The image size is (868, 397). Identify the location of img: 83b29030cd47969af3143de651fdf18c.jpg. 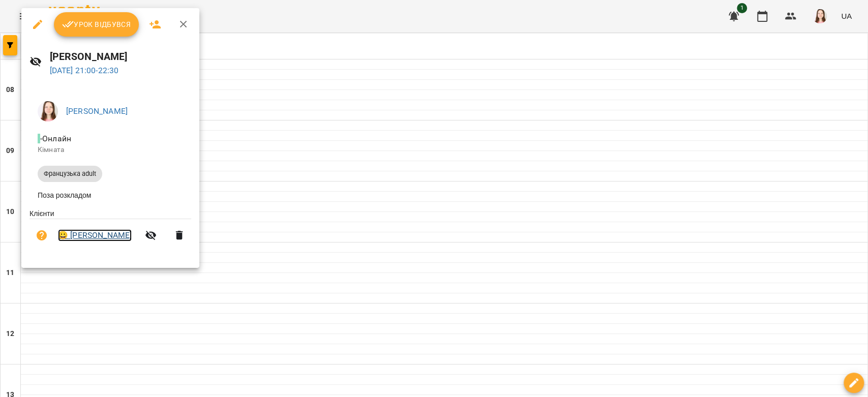
(48, 112).